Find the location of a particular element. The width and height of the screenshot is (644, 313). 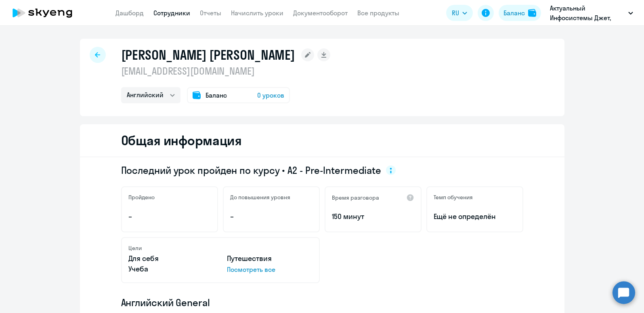

span: 0 уроков is located at coordinates (271, 95).